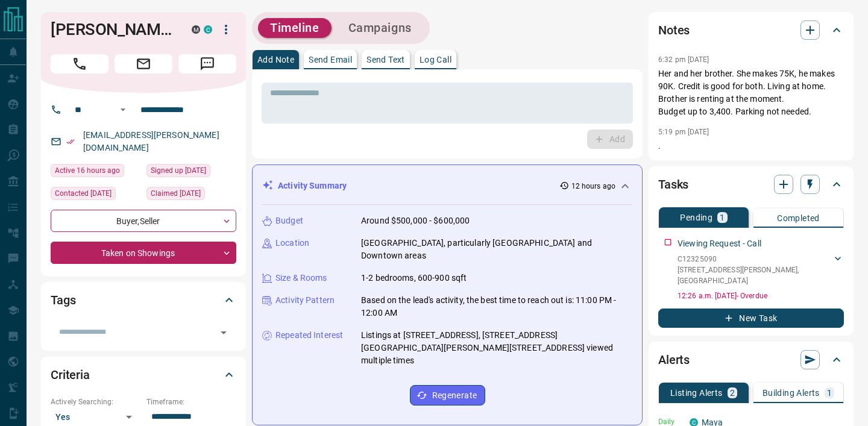  Describe the element at coordinates (751, 359) in the screenshot. I see `div: Alerts` at that location.